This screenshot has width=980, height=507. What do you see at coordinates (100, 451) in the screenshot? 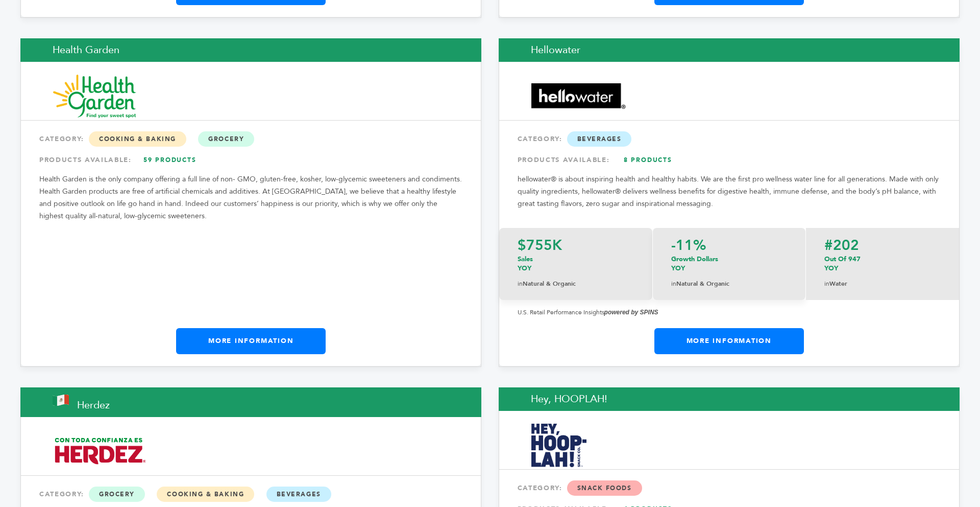
I see `img: Herdez` at bounding box center [100, 451].